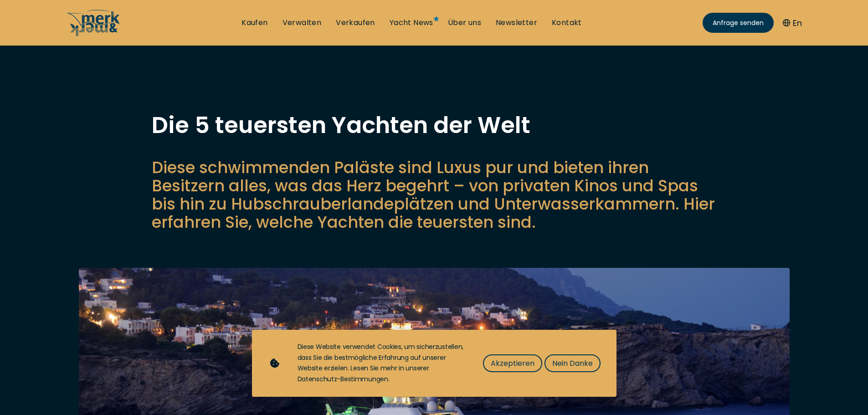 This screenshot has width=868, height=415. What do you see at coordinates (434, 125) in the screenshot?
I see `h1: Die 5 teuersten Yachten der Welt` at bounding box center [434, 125].